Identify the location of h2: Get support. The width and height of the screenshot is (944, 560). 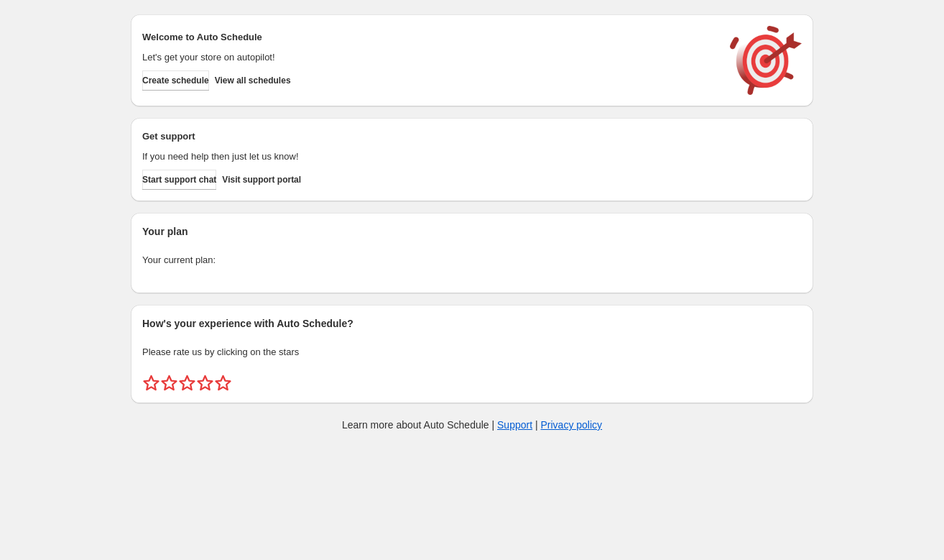
(429, 136).